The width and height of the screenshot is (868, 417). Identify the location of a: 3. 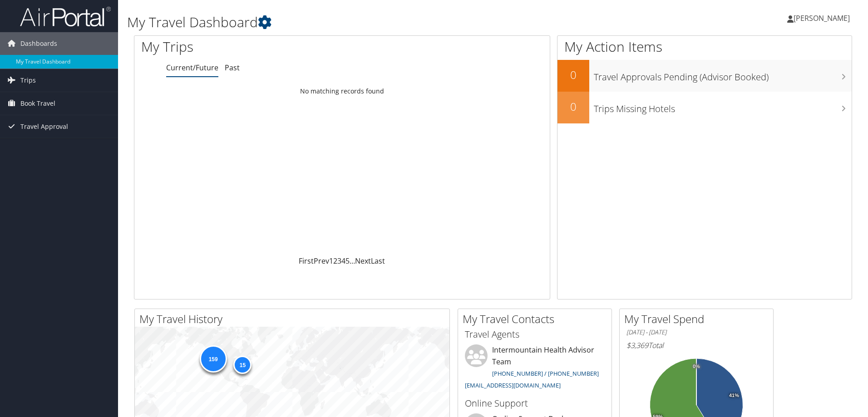
(339, 261).